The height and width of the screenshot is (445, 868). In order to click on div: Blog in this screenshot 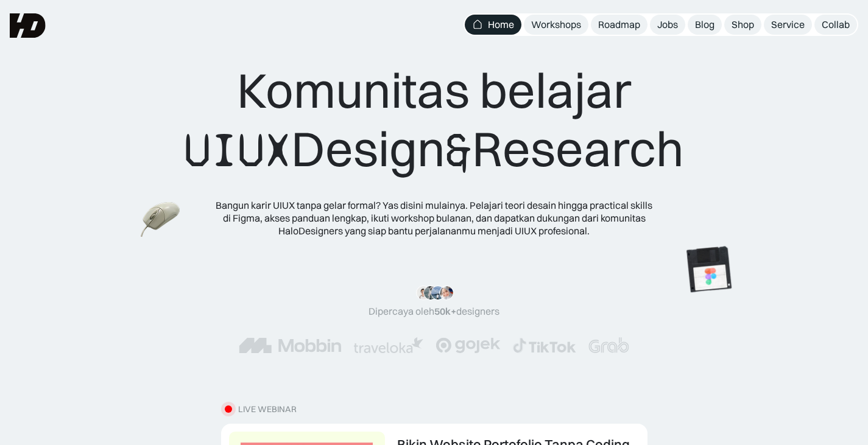, I will do `click(705, 25)`.